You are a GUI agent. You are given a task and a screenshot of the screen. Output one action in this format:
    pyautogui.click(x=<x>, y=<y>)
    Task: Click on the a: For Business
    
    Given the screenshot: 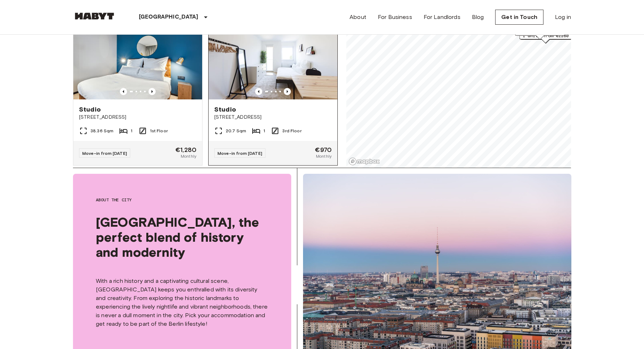 What is the action you would take?
    pyautogui.click(x=395, y=17)
    